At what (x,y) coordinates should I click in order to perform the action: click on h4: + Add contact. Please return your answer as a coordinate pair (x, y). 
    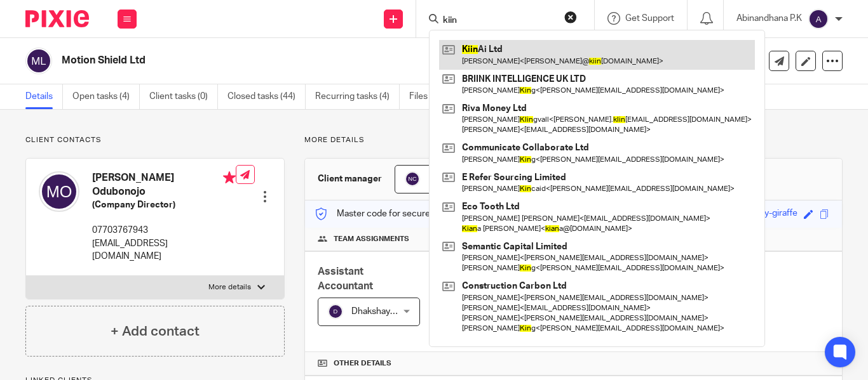
    Looking at the image, I should click on (155, 331).